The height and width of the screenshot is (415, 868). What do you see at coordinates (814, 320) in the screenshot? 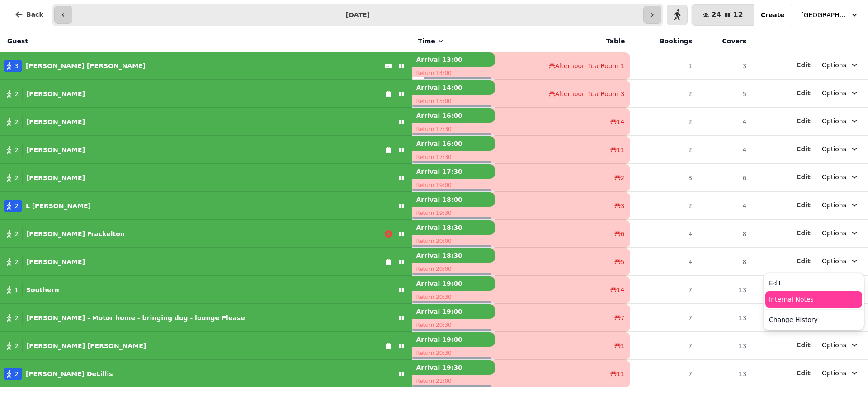
I see `button: Change History` at bounding box center [814, 320].